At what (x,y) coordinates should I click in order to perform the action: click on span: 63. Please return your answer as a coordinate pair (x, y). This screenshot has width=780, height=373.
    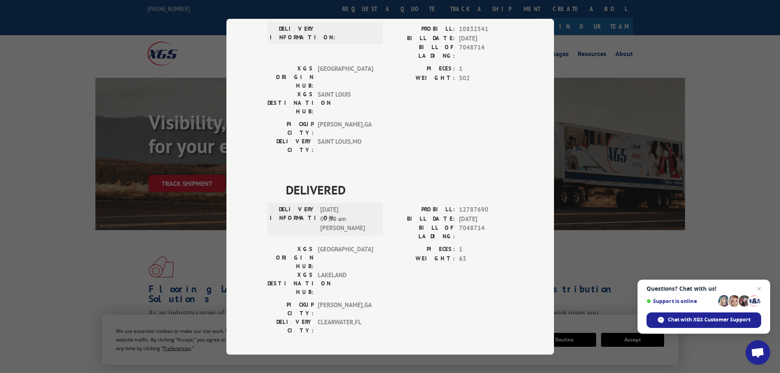
    Looking at the image, I should click on (486, 258).